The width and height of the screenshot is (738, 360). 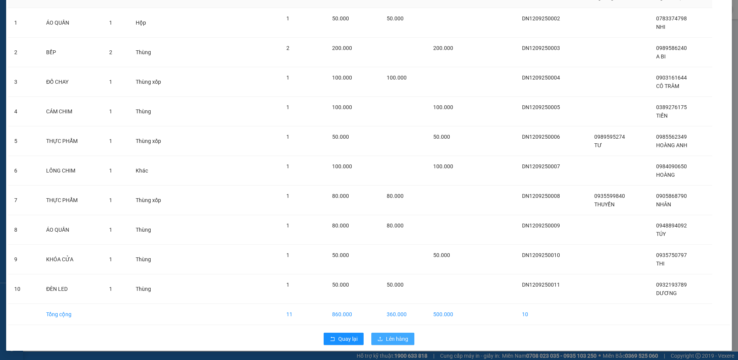 What do you see at coordinates (610, 137) in the screenshot?
I see `span: 0989595274` at bounding box center [610, 137].